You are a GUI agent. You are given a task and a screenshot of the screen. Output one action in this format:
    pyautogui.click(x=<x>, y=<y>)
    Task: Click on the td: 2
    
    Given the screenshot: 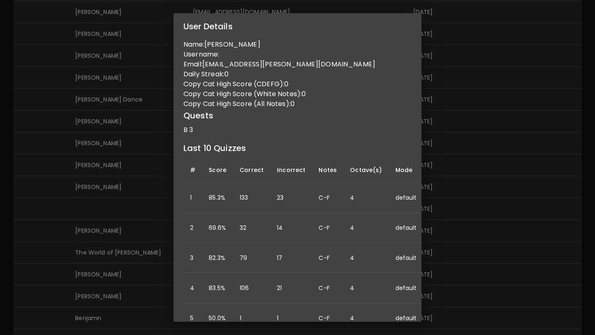 What is the action you would take?
    pyautogui.click(x=192, y=228)
    